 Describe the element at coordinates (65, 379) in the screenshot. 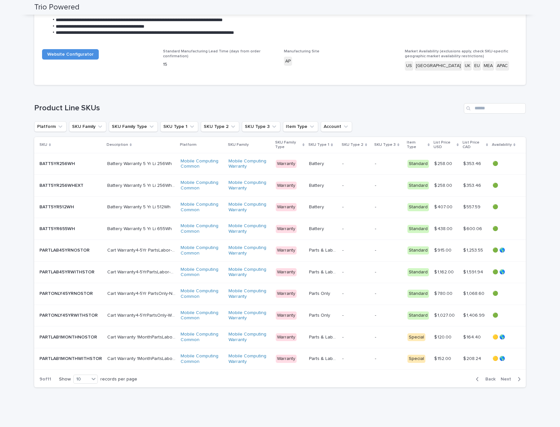

I see `p: Show` at that location.